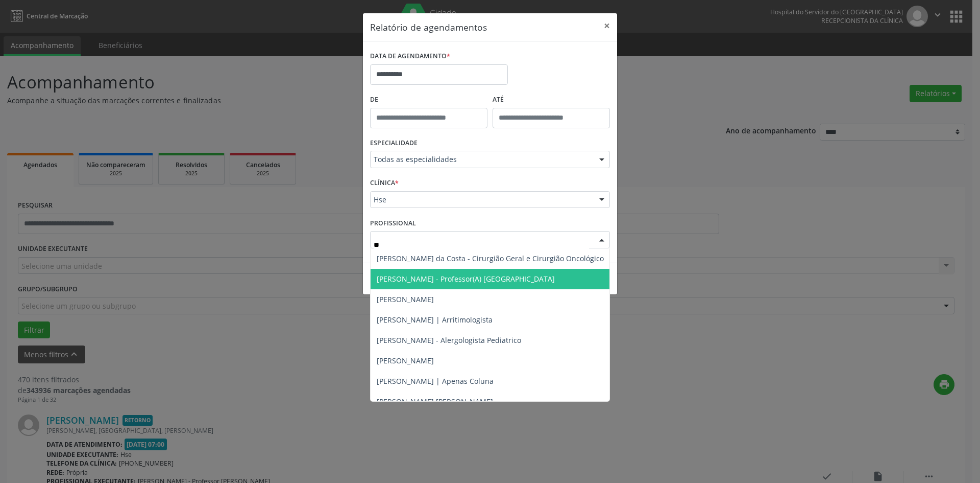  What do you see at coordinates (607, 26) in the screenshot?
I see `button: Close` at bounding box center [607, 26].